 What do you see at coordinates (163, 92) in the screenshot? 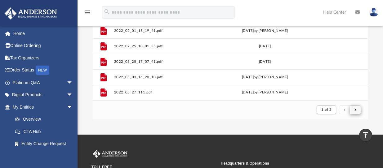
I see `button: 2022_05_27_111.pdf` at bounding box center [163, 92].